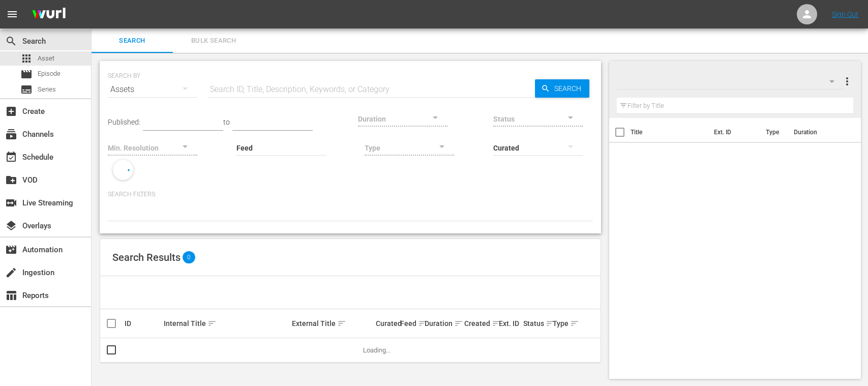  I want to click on span: Live Streaming, so click(11, 203).